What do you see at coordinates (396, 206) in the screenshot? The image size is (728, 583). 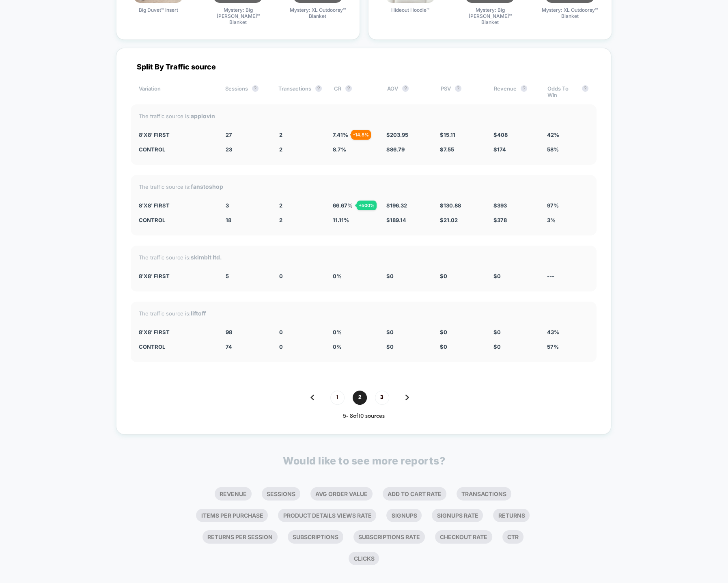 I see `span: $ 196.32` at bounding box center [396, 206].